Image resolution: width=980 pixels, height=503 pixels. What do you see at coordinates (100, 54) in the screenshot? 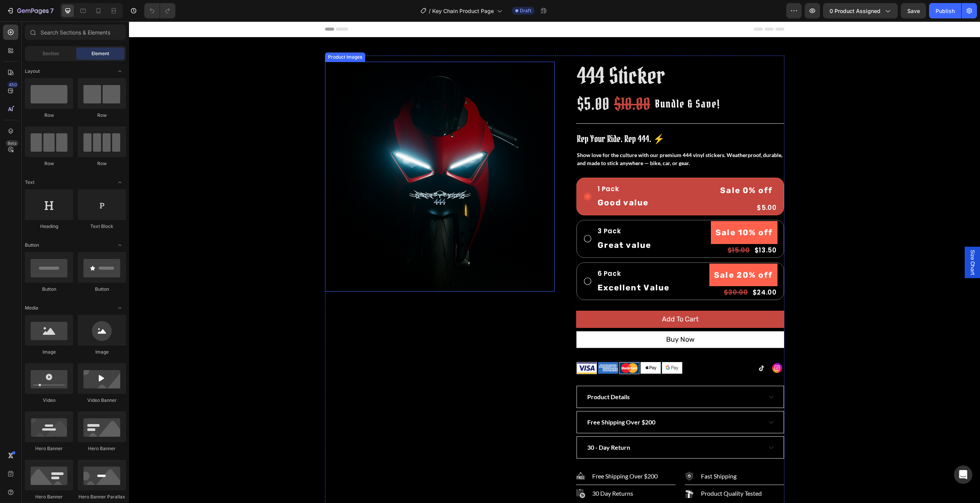
I see `span: Element` at bounding box center [100, 54].